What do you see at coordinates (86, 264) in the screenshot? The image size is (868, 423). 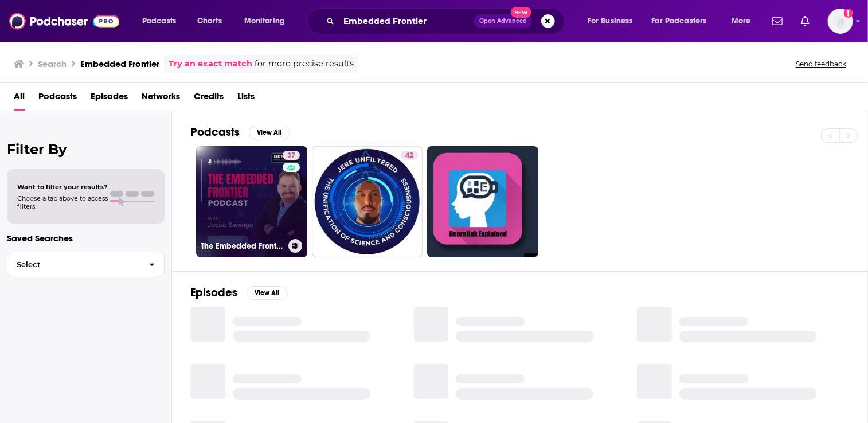 I see `button: Select` at bounding box center [86, 264].